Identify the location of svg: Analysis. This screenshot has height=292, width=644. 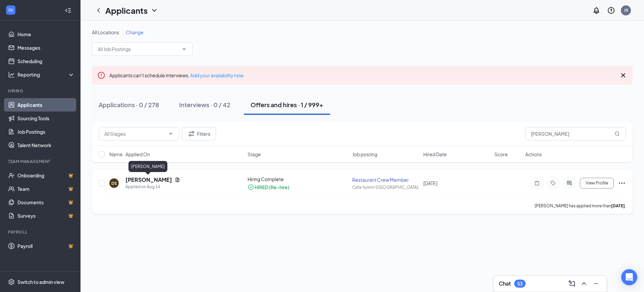
(11, 74).